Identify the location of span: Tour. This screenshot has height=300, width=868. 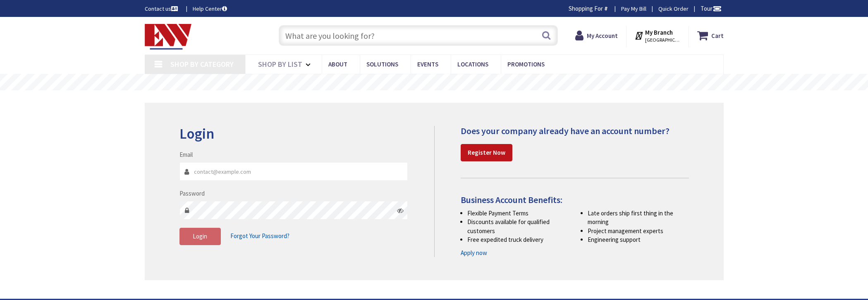
(711, 8).